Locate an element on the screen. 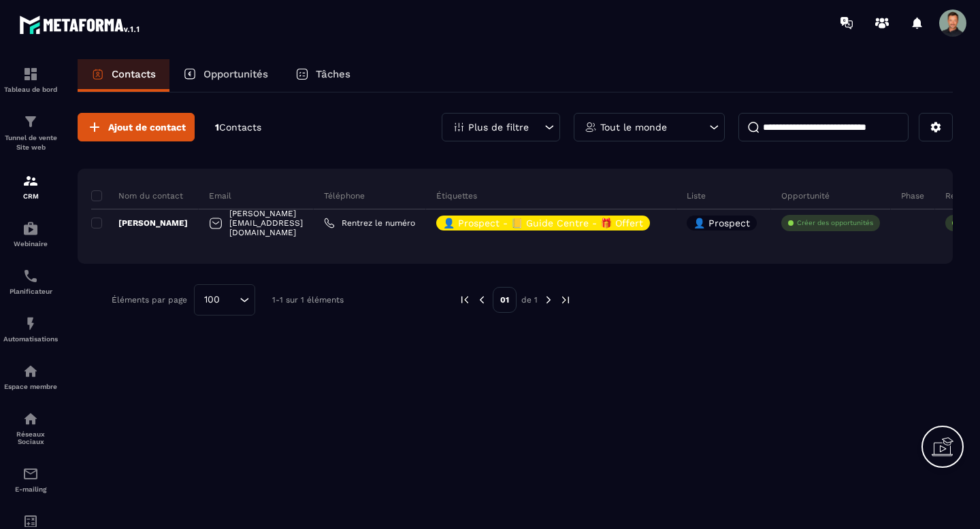 Image resolution: width=980 pixels, height=529 pixels. p: Webinaire is located at coordinates (31, 244).